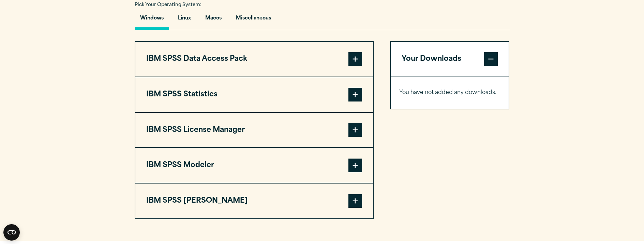  I want to click on button: IBM SPSS Statistics, so click(254, 94).